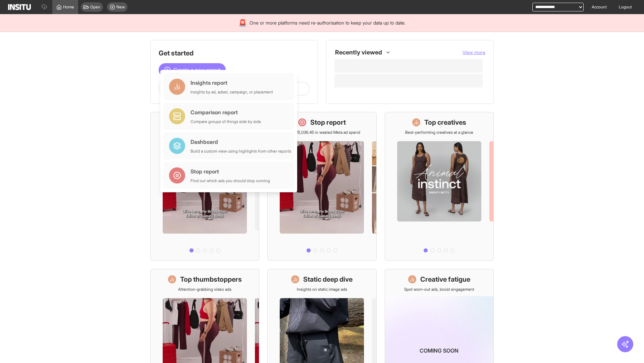 The image size is (644, 363). Describe the element at coordinates (20, 7) in the screenshot. I see `img: Logo` at that location.